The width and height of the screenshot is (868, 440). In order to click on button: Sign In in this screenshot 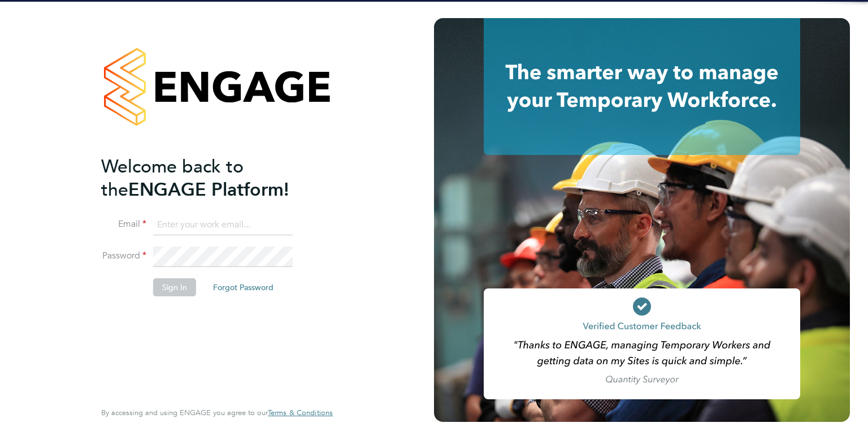, I will do `click(175, 287)`.